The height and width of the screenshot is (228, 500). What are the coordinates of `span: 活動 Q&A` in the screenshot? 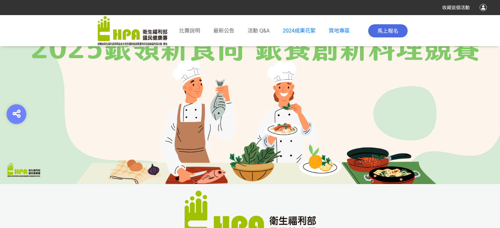 It's located at (258, 31).